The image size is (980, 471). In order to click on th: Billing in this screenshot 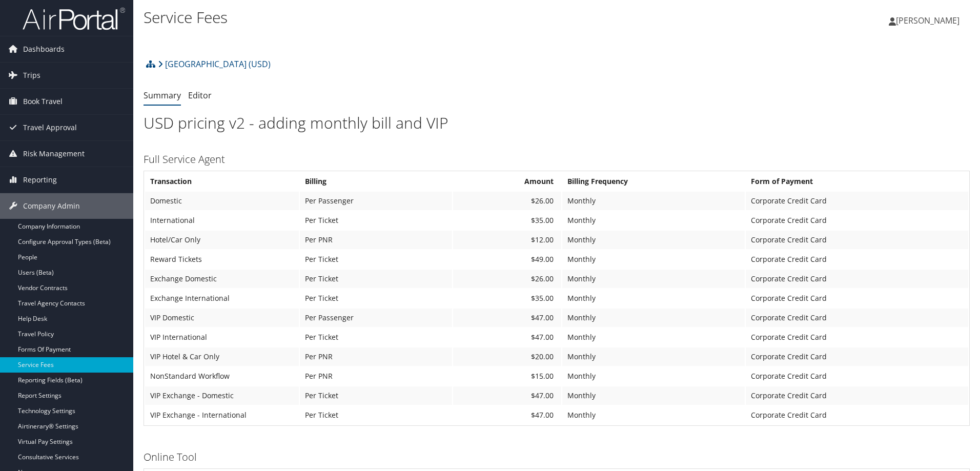, I will do `click(376, 182)`.